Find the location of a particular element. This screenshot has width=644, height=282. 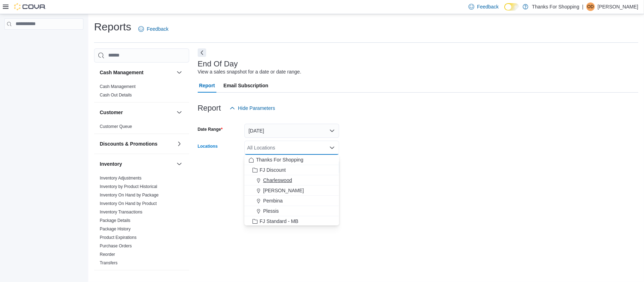

a: Purchase Orders is located at coordinates (116, 246).